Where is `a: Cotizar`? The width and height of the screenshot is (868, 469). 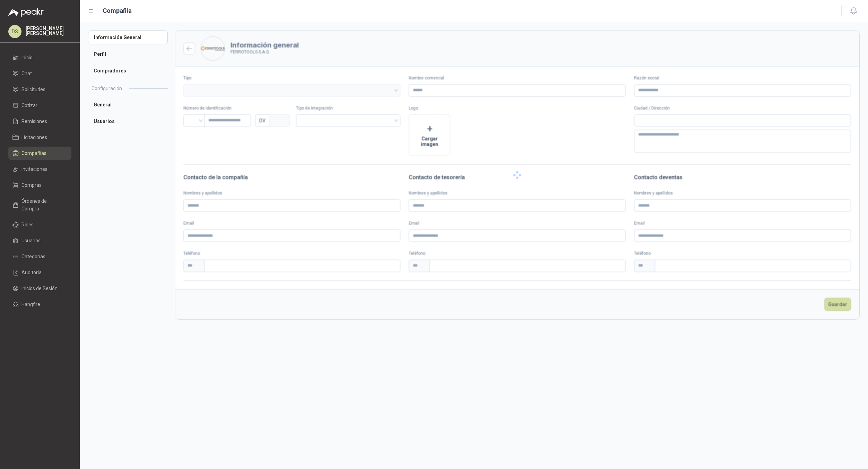 a: Cotizar is located at coordinates (40, 105).